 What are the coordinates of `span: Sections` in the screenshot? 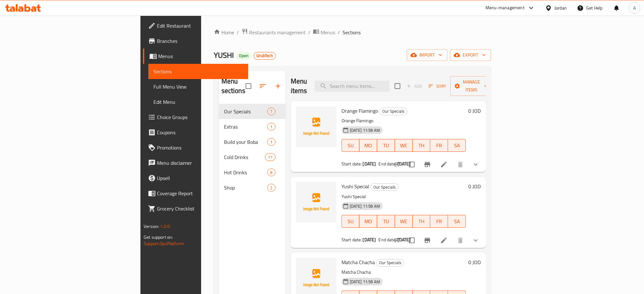 It's located at (199, 72).